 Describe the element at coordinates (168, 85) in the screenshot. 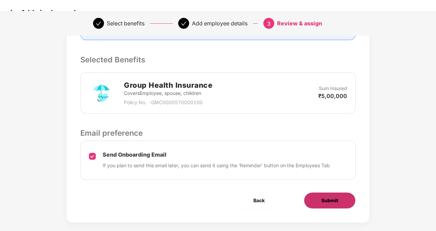

I see `h2: Group Health Insurance` at that location.